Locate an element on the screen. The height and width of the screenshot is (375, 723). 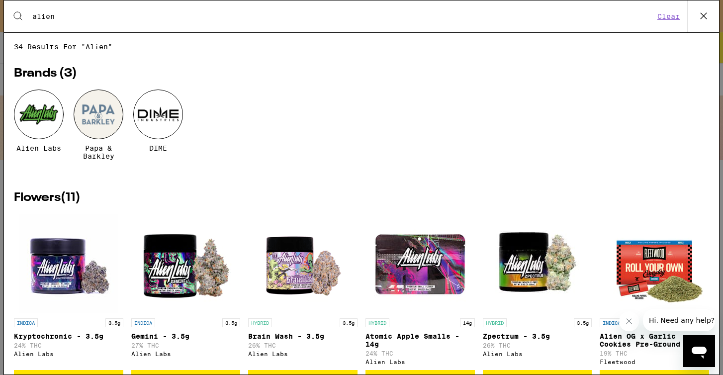
p: Kryptochronic - 3.5g is located at coordinates (69, 336).